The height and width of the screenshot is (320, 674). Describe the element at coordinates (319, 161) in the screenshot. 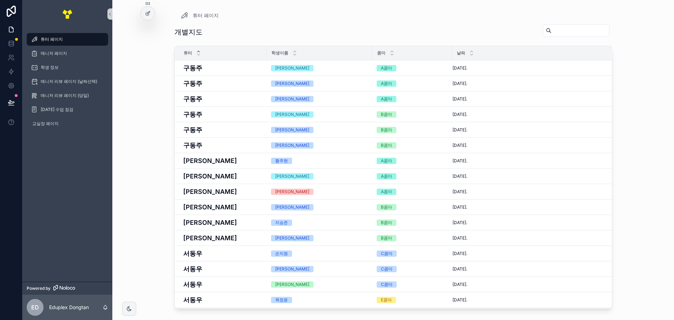

I see `a: 황주현` at that location.